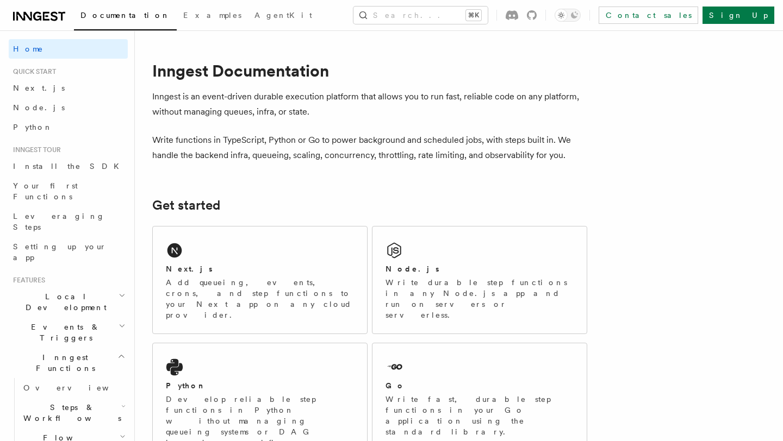  I want to click on button: Steps & Workflows, so click(73, 413).